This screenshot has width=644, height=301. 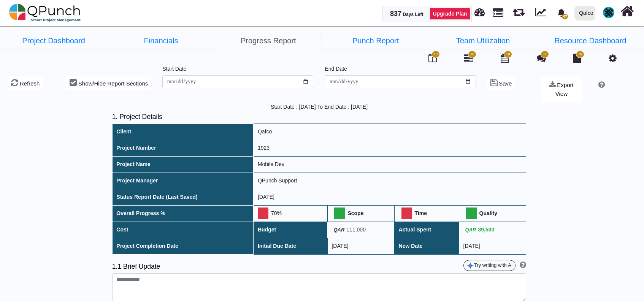 What do you see at coordinates (183, 196) in the screenshot?
I see `th: Status Report Date (Last Saved)` at bounding box center [183, 196].